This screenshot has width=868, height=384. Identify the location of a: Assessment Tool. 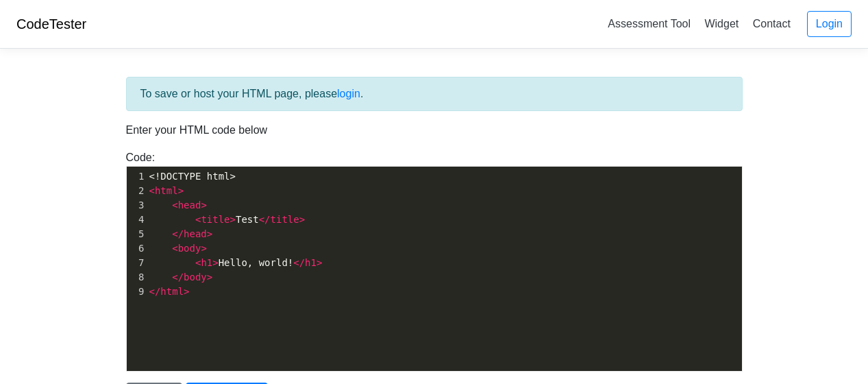
(649, 24).